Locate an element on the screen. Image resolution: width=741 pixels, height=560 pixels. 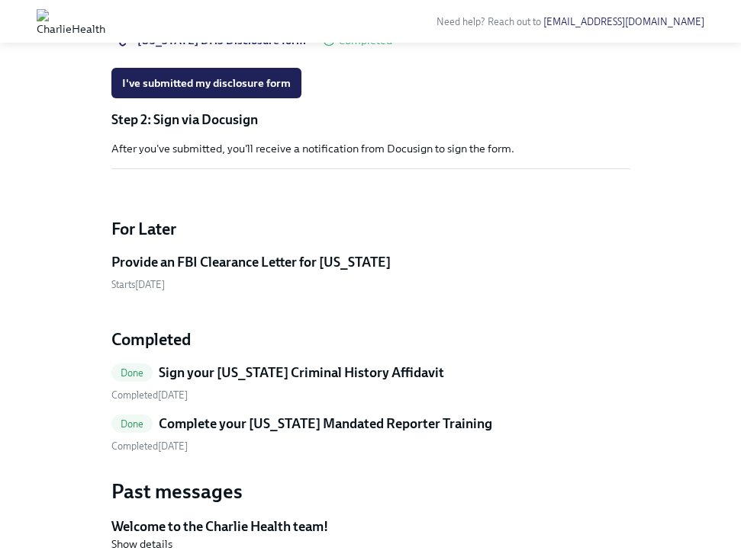
span: Monday, September 22nd 2025, 10:00 am is located at coordinates (138, 284).